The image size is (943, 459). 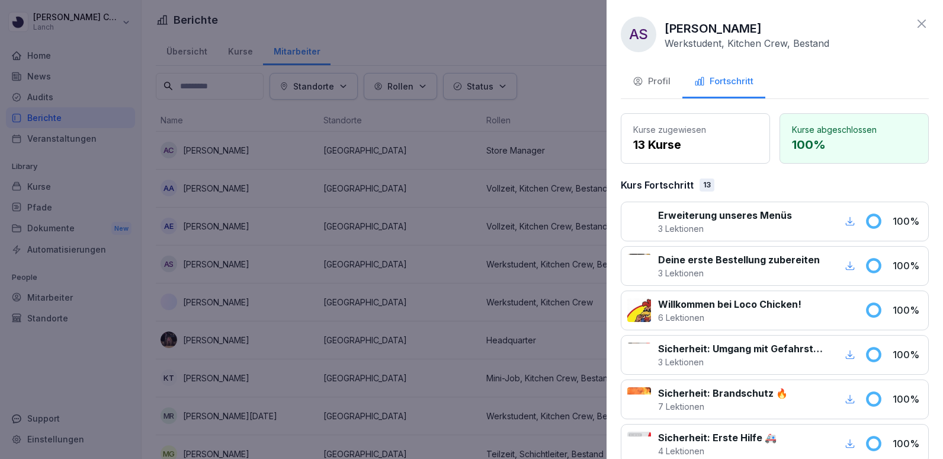 I want to click on p: Sicherheit: Erste Hilfe 🚑, so click(x=717, y=437).